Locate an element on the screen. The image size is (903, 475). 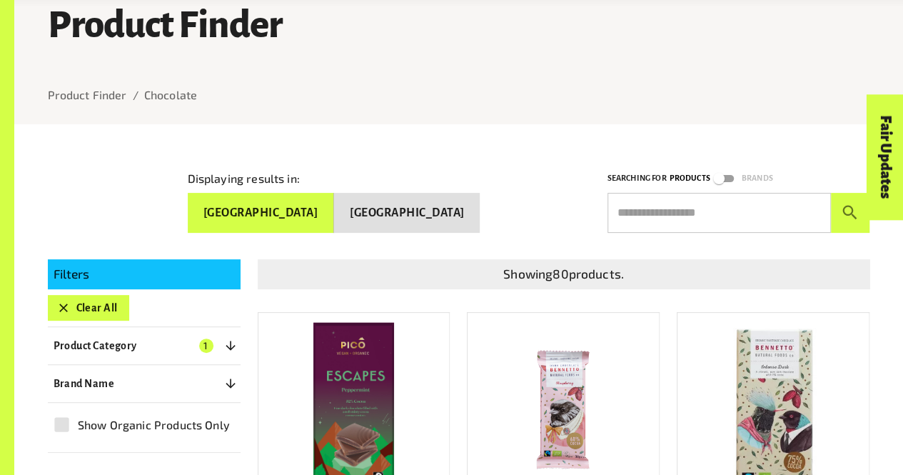
button: Product Category is located at coordinates (144, 345).